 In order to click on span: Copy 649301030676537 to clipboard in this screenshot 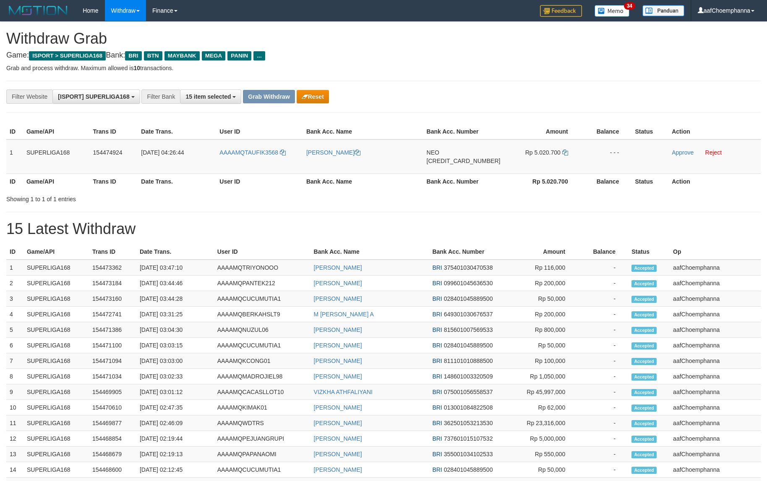, I will do `click(468, 314)`.